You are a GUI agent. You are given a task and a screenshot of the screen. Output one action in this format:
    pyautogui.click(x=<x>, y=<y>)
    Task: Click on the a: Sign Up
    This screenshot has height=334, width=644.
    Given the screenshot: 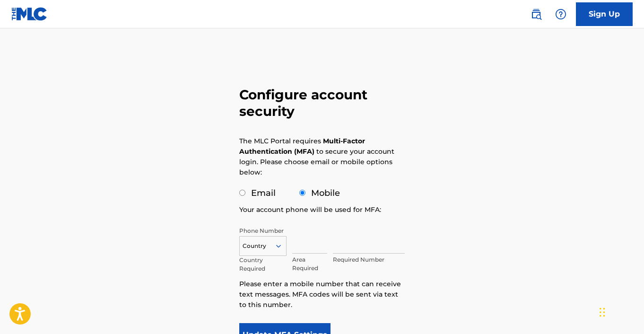 What is the action you would take?
    pyautogui.click(x=605, y=14)
    